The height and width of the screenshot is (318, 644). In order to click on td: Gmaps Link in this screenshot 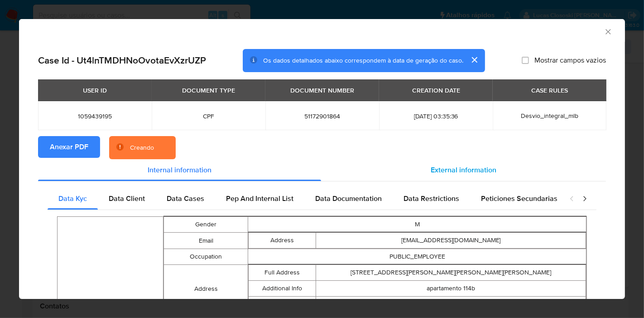, I will do `click(283, 304)`.